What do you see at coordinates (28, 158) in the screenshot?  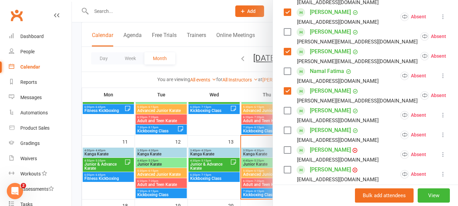 I see `div: Waivers` at bounding box center [28, 158].